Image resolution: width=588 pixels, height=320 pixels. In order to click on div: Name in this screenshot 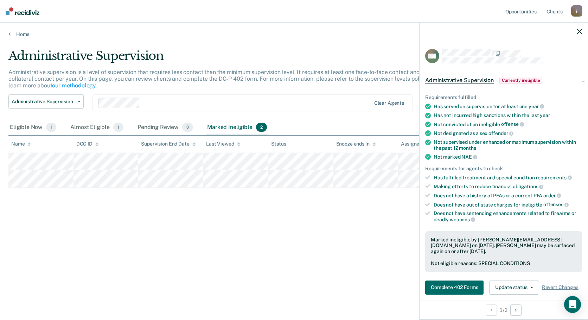, I will do `click(21, 144)`.